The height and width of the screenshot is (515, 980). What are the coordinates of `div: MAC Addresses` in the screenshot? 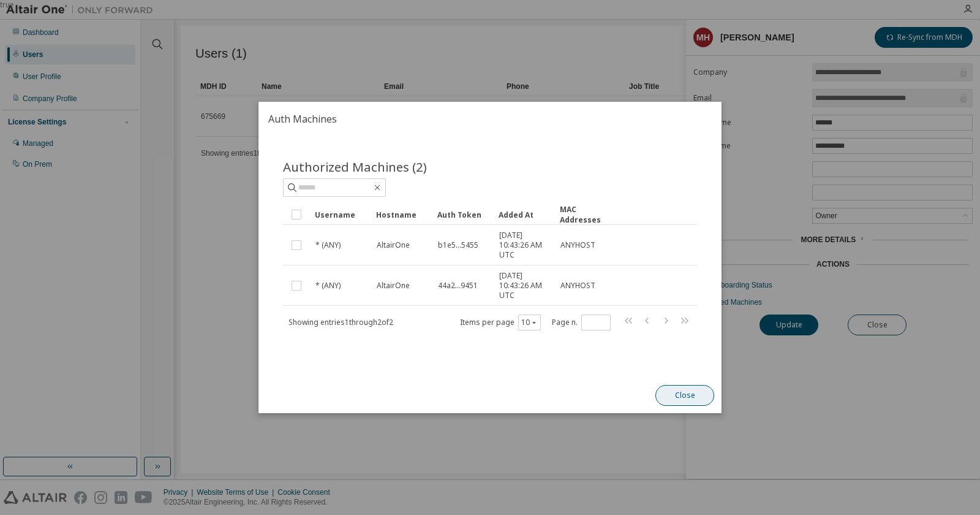 It's located at (586, 214).